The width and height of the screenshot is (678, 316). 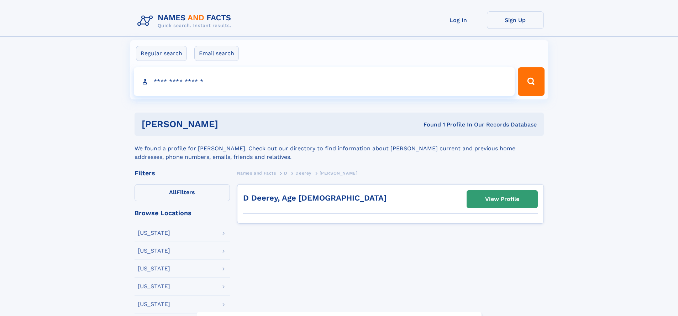 I want to click on label: Regular search, so click(x=161, y=53).